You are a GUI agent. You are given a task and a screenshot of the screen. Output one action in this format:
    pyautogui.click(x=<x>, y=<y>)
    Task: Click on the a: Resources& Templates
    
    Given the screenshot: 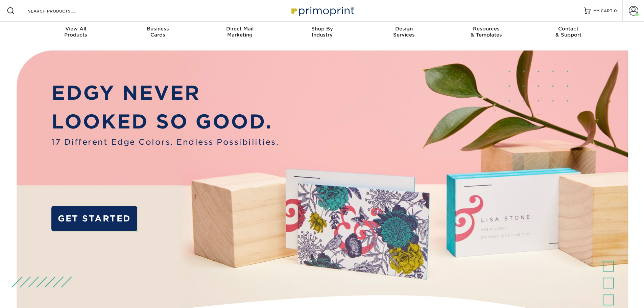 What is the action you would take?
    pyautogui.click(x=486, y=32)
    